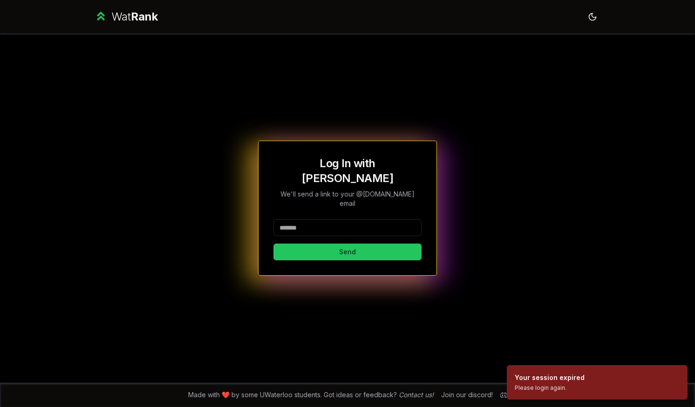 This screenshot has width=695, height=407. I want to click on span: Rank, so click(144, 16).